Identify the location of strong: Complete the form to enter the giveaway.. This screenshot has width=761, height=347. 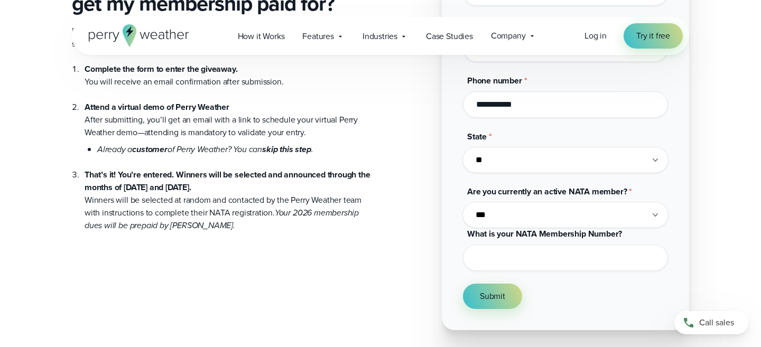
(161, 69).